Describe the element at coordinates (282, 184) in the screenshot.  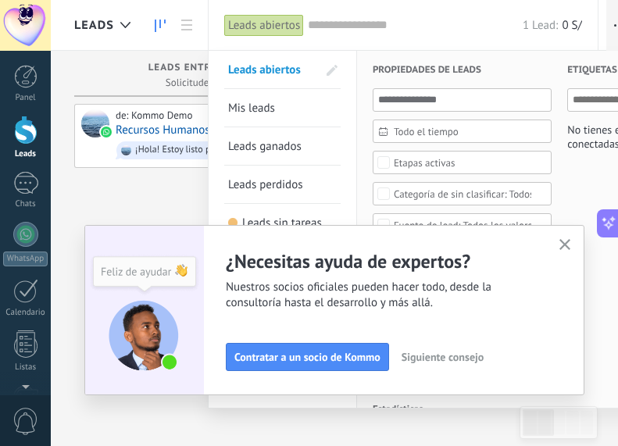
I see `a: Leads perdidos` at that location.